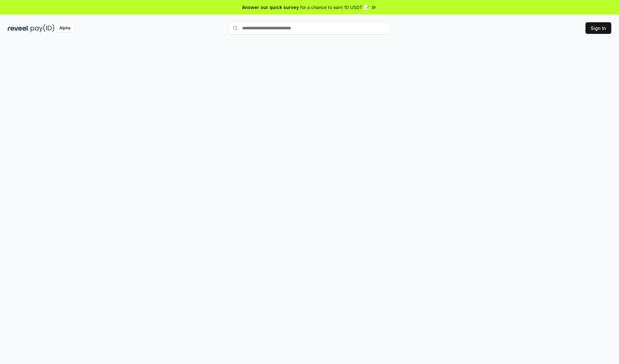  I want to click on img: reveel_dark, so click(18, 28).